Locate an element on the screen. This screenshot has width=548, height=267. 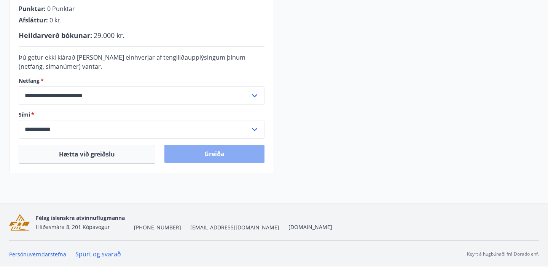
span: 29.000 kr. is located at coordinates (109, 35).